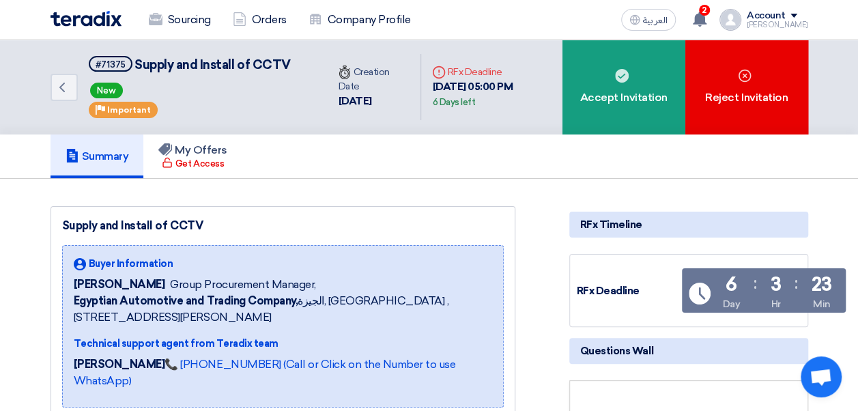 The image size is (858, 411). I want to click on div: Open chat, so click(821, 377).